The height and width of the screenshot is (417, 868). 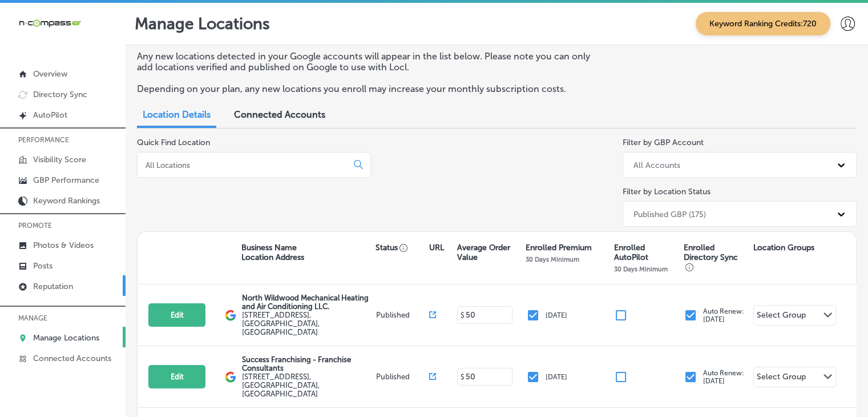 What do you see at coordinates (663, 142) in the screenshot?
I see `label: Filter by GBP Account` at bounding box center [663, 142].